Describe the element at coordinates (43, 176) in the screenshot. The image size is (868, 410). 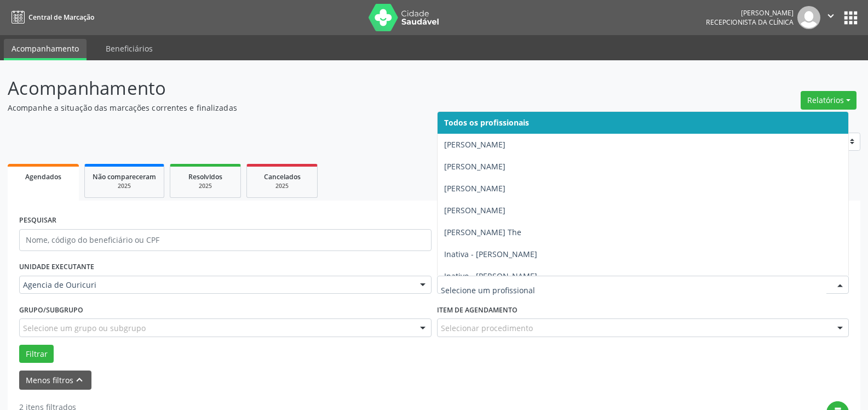
I see `span: Agendados` at that location.